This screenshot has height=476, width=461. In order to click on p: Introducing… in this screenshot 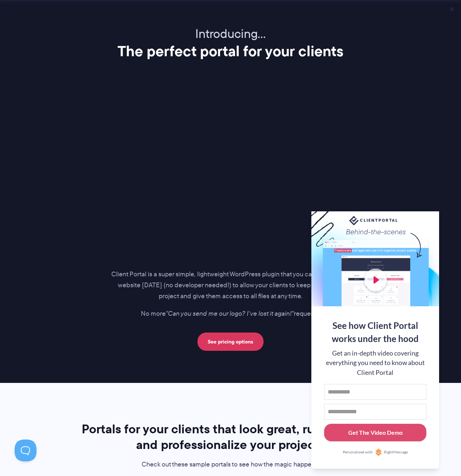, I will do `click(230, 34)`.